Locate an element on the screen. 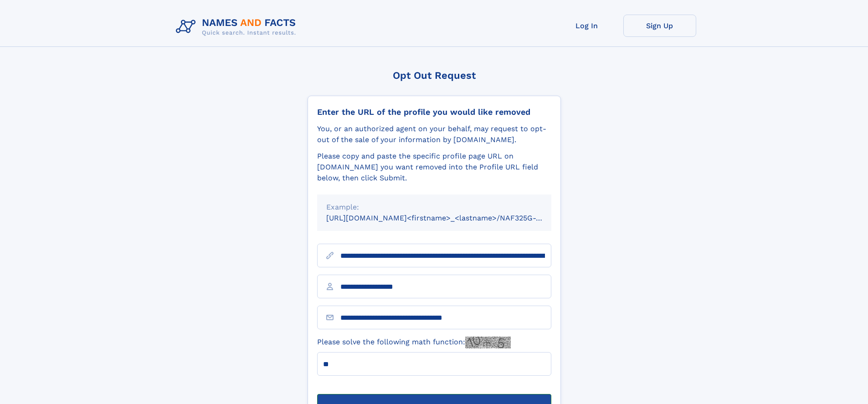  div: You, or an authorized agent on your behalf, may request to opt-out of the sale of your informatio... is located at coordinates (434, 135).